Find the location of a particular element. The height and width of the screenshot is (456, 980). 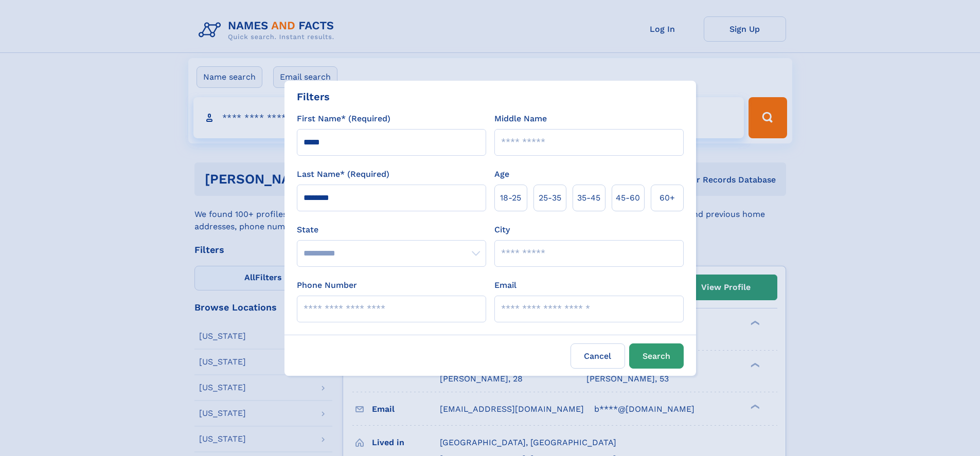

button: Search is located at coordinates (656, 356).